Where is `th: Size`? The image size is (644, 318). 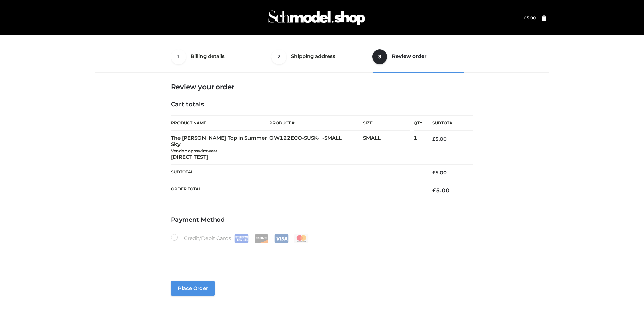
th: Size is located at coordinates (387, 123).